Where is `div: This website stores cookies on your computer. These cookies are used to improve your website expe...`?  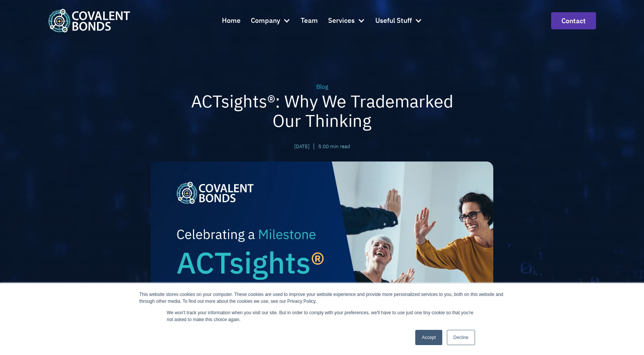 div: This website stores cookies on your computer. These cookies are used to improve your website expe... is located at coordinates (322, 298).